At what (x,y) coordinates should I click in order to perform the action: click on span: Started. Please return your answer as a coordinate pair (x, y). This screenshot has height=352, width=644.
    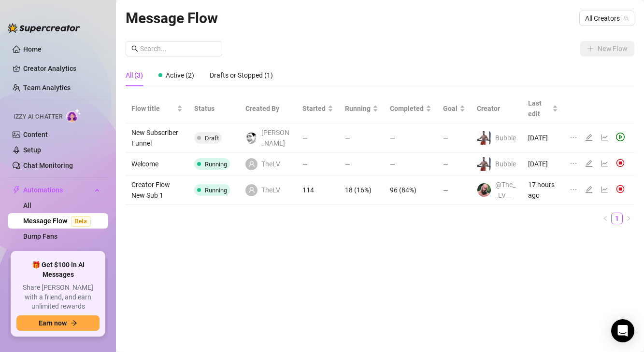
    Looking at the image, I should click on (314, 108).